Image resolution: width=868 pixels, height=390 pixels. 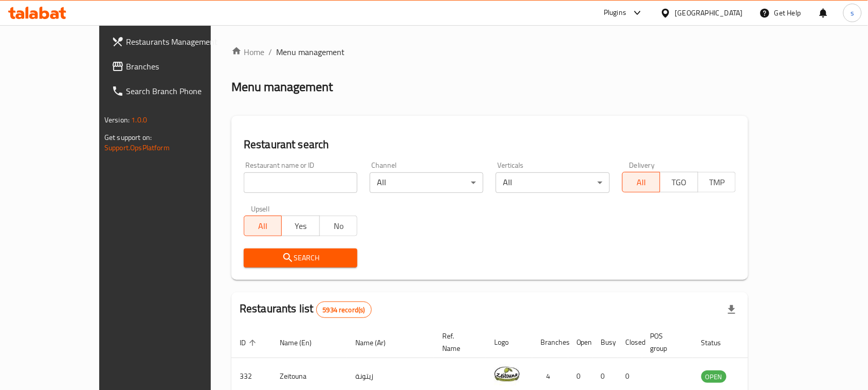 What do you see at coordinates (716, 182) in the screenshot?
I see `span: TMP` at bounding box center [716, 182].